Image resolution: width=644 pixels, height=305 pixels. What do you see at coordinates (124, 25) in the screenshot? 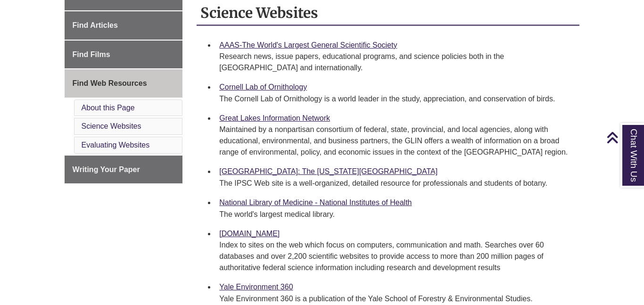
I see `a: Find Articles` at bounding box center [124, 25].